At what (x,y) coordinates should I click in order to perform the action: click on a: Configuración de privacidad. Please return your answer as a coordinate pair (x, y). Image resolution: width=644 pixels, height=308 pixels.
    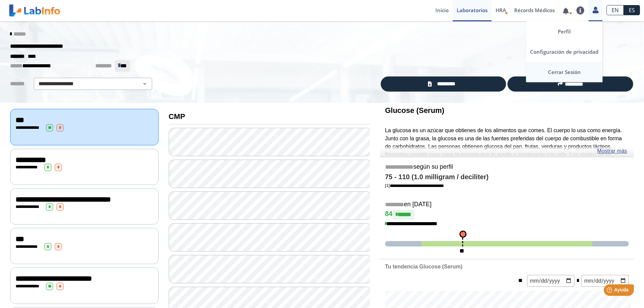
    Looking at the image, I should click on (564, 52).